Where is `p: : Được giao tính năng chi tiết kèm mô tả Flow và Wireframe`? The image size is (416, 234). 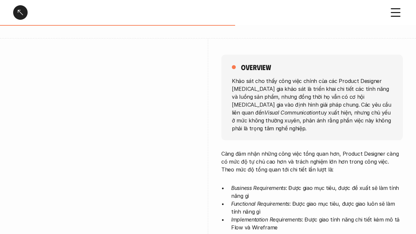
p: : Được giao tính năng chi tiết kèm mô tả Flow và Wireframe is located at coordinates (317, 223).